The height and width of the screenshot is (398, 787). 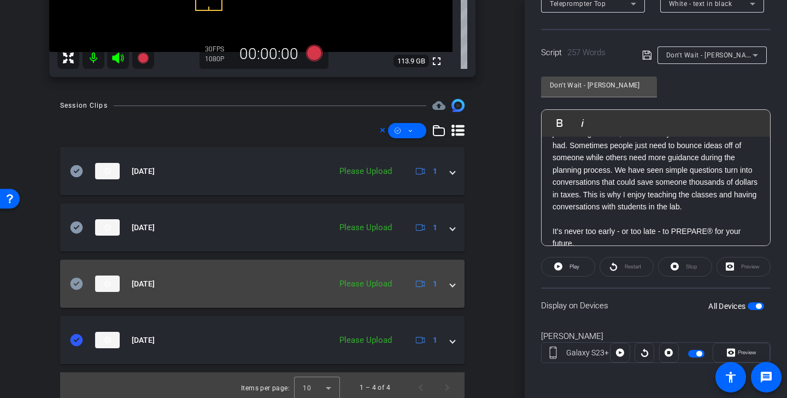 What do you see at coordinates (437, 61) in the screenshot?
I see `mat-icon: fullscreen` at bounding box center [437, 61].